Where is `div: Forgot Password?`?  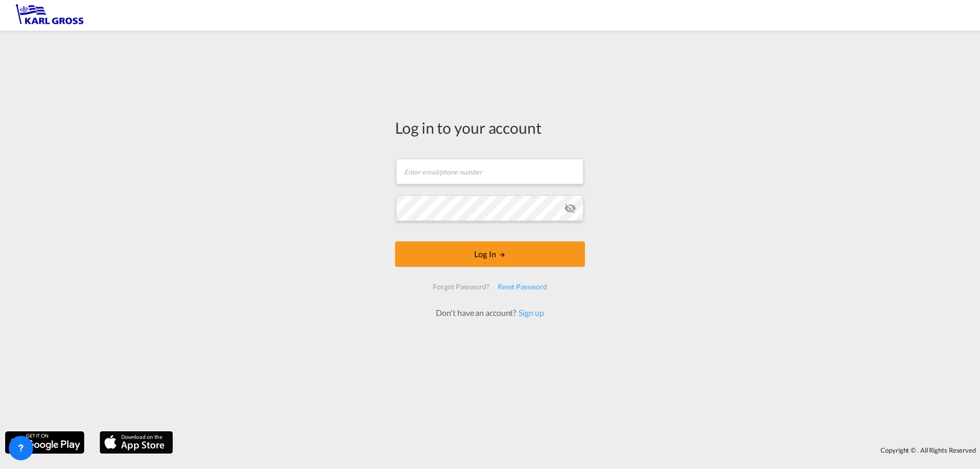 div: Forgot Password? is located at coordinates (461, 287).